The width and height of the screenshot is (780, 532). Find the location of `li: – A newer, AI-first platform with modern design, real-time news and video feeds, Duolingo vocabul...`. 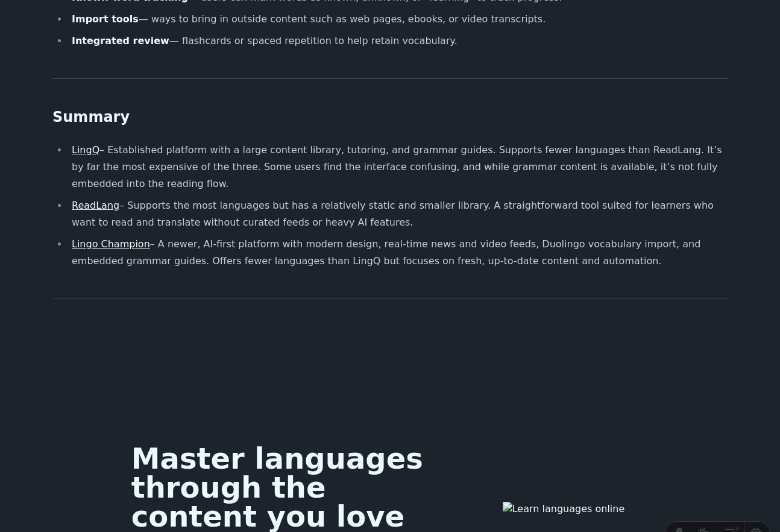

li: – A newer, AI-first platform with modern design, real-time news and video feeds, Duolingo vocabul... is located at coordinates (398, 253).